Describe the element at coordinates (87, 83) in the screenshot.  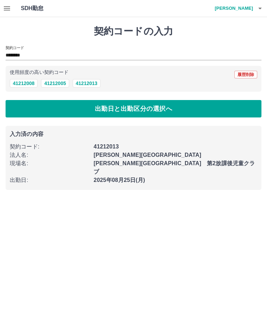
I see `button: 41212013` at that location.